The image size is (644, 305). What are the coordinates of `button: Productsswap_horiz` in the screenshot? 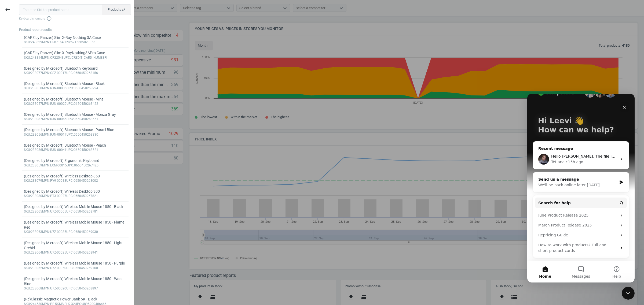 It's located at (117, 10).